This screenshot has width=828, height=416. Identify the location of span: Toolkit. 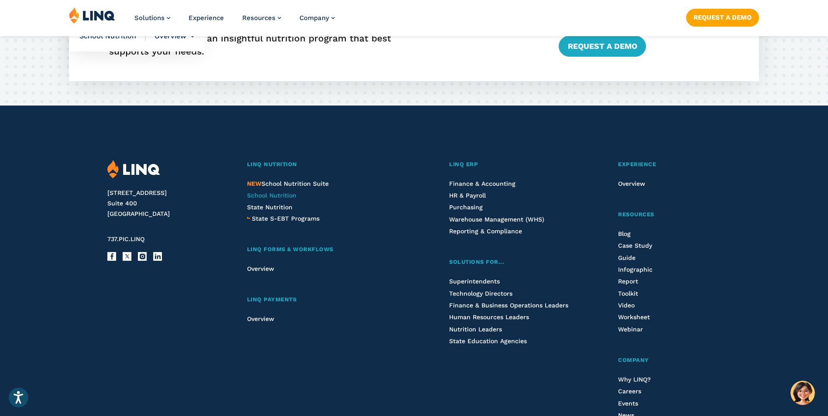
(628, 294).